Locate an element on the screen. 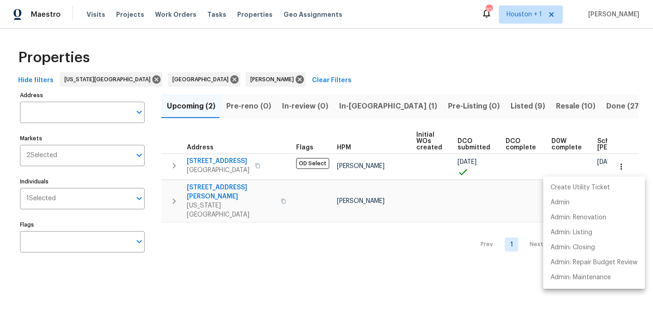  p: Admin: Renovation is located at coordinates (578, 217).